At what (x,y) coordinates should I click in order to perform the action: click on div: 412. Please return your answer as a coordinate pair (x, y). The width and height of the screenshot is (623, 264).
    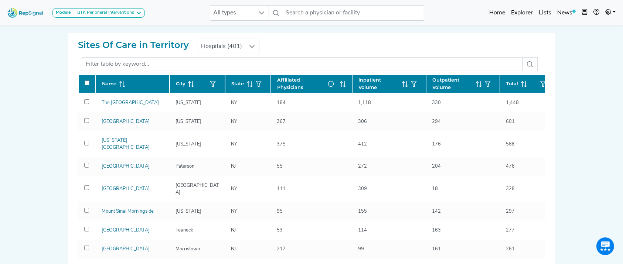
    Looking at the image, I should click on (362, 144).